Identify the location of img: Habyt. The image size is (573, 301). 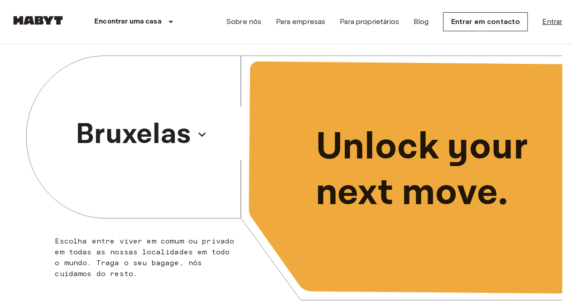
(38, 20).